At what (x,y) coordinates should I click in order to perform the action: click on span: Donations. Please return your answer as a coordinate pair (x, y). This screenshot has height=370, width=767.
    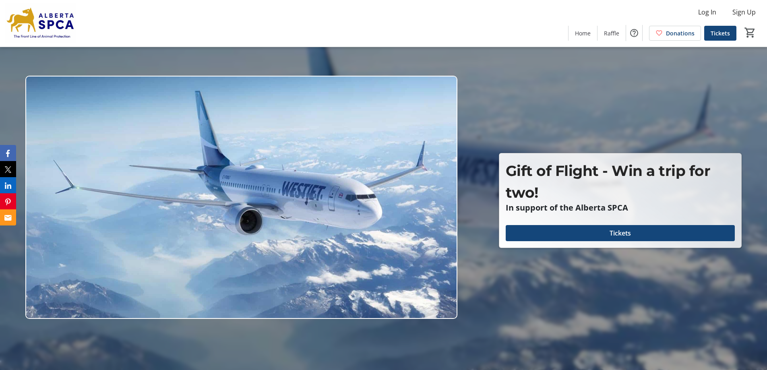
    Looking at the image, I should click on (680, 33).